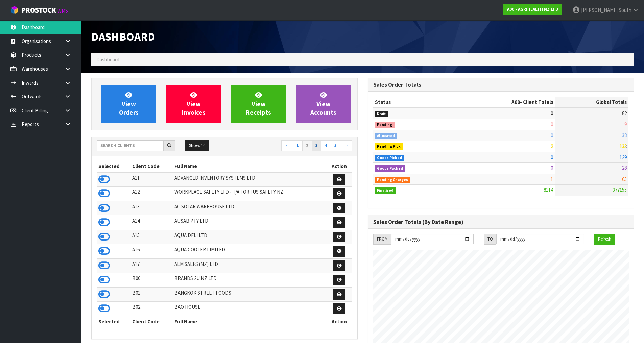  I want to click on span: A00, so click(516, 102).